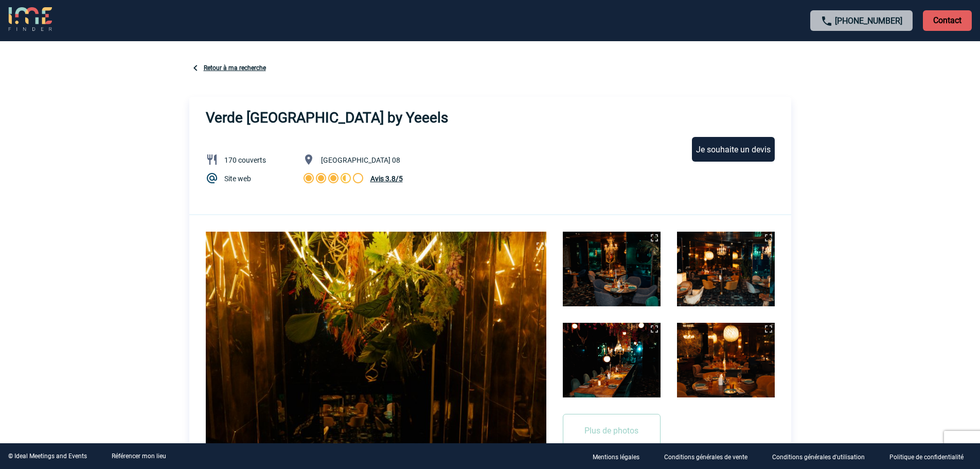 Image resolution: width=980 pixels, height=469 pixels. What do you see at coordinates (734, 149) in the screenshot?
I see `div: Je souhaite un devis` at bounding box center [734, 149].